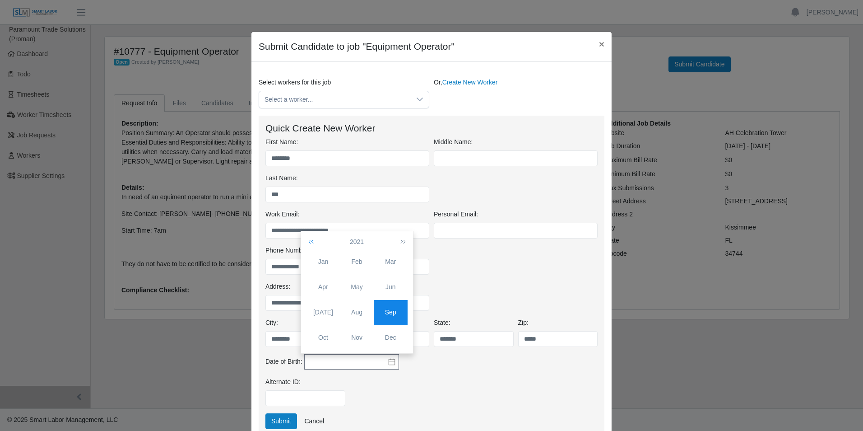  I want to click on h4: Quick Create New Worker, so click(432, 128).